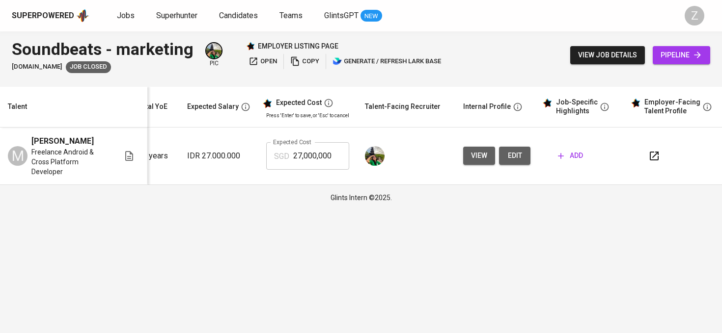 This screenshot has width=722, height=333. I want to click on span: generate / refresh lark base, so click(386, 61).